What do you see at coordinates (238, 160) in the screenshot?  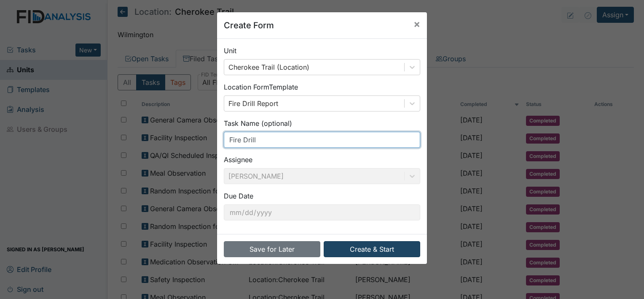 I see `label: Assignee` at bounding box center [238, 160].